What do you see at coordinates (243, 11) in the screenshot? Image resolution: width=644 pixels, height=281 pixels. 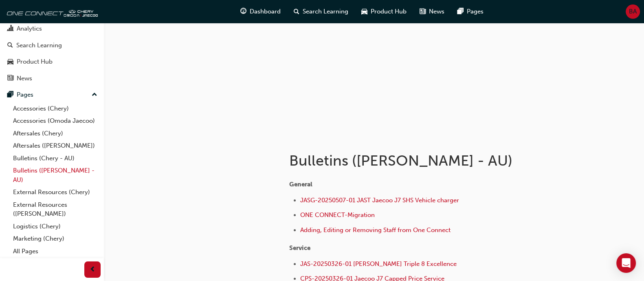 I see `span: guage-icon` at bounding box center [243, 11].